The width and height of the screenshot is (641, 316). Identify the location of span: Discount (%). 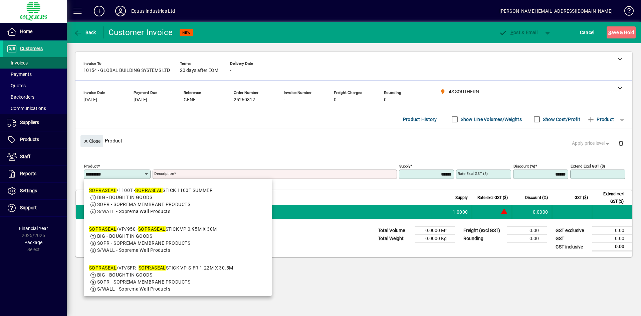
(537, 197).